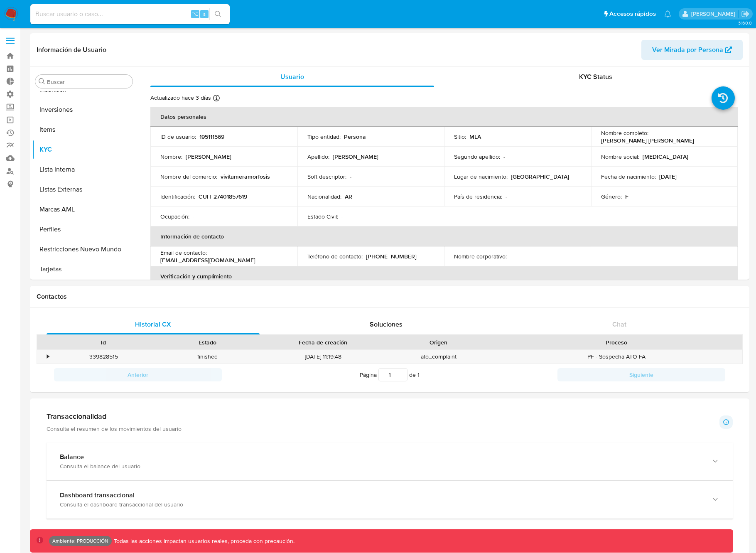  Describe the element at coordinates (174, 216) in the screenshot. I see `p: Ocupación :` at that location.